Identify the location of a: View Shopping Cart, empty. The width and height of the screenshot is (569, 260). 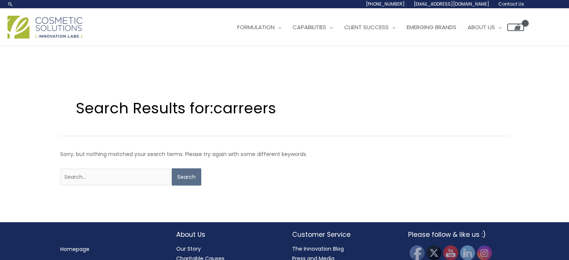
(516, 27).